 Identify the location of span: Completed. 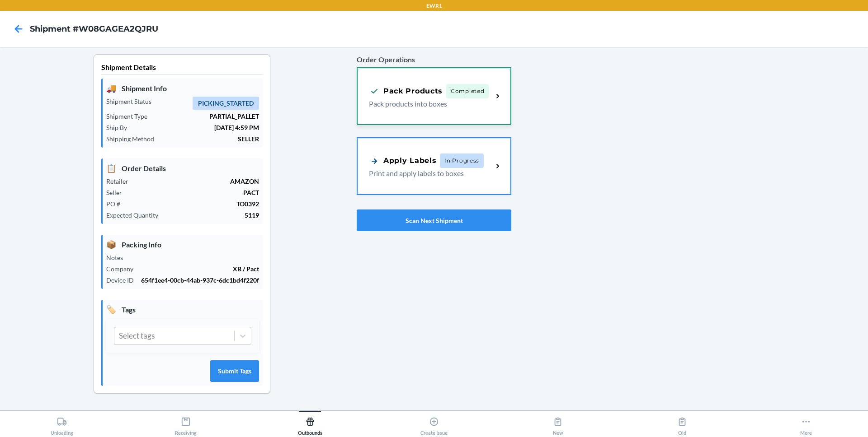
(467, 91).